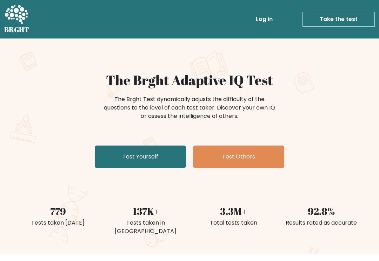 Image resolution: width=379 pixels, height=261 pixels. Describe the element at coordinates (233, 212) in the screenshot. I see `div: 3.3M+` at that location.